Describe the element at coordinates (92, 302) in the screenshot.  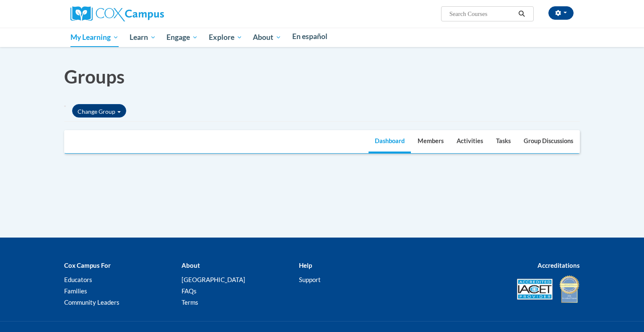
I see `a: Community Leaders` at that location.